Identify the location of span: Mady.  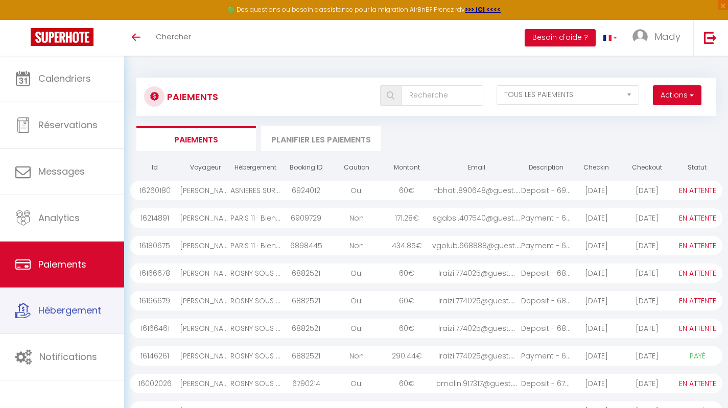
(667, 36).